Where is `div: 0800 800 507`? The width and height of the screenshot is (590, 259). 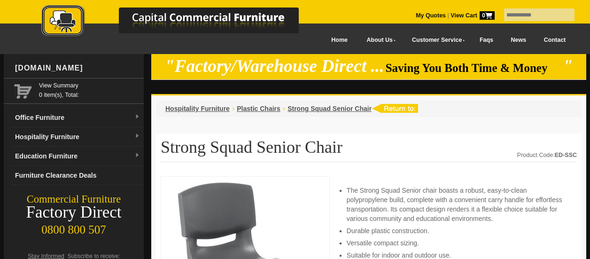
div: 0800 800 507 is located at coordinates (74, 227).